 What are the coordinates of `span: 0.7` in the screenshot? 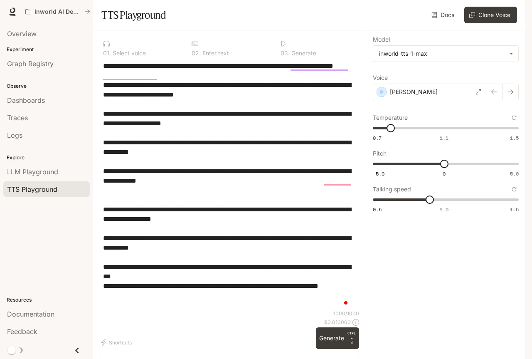 It's located at (377, 138).